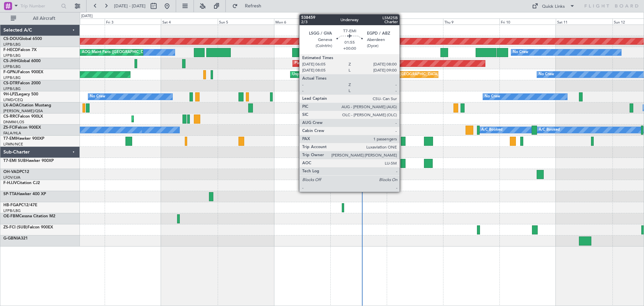 Image resolution: width=644 pixels, height=306 pixels. What do you see at coordinates (189, 21) in the screenshot?
I see `div: Sat 4` at bounding box center [189, 21].